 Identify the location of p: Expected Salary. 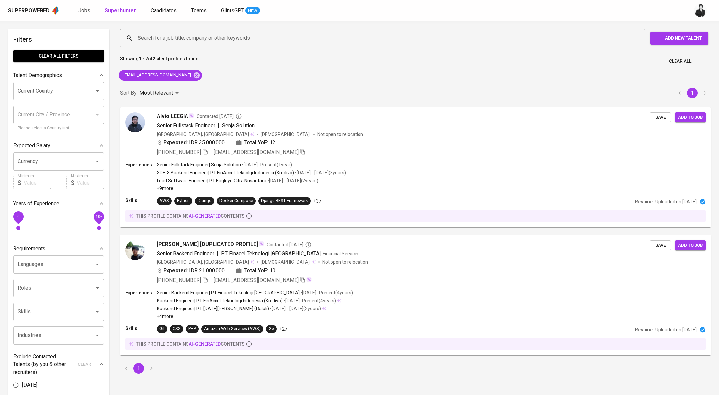
(32, 146).